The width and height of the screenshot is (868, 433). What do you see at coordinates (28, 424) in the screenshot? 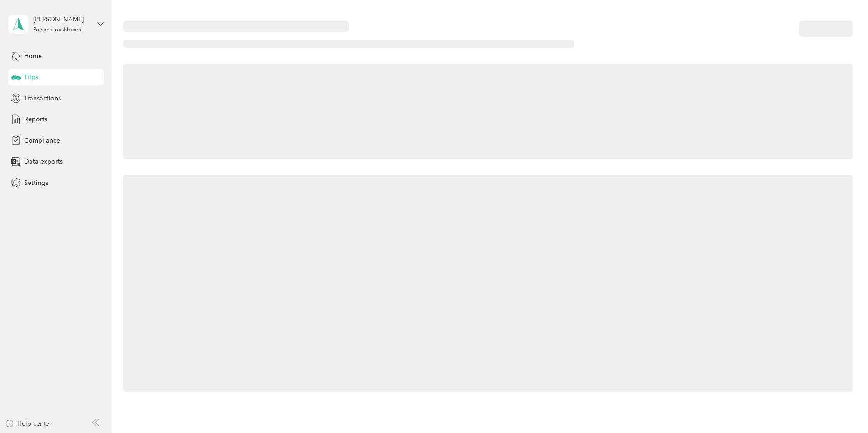
I see `button: Help center` at bounding box center [28, 424].